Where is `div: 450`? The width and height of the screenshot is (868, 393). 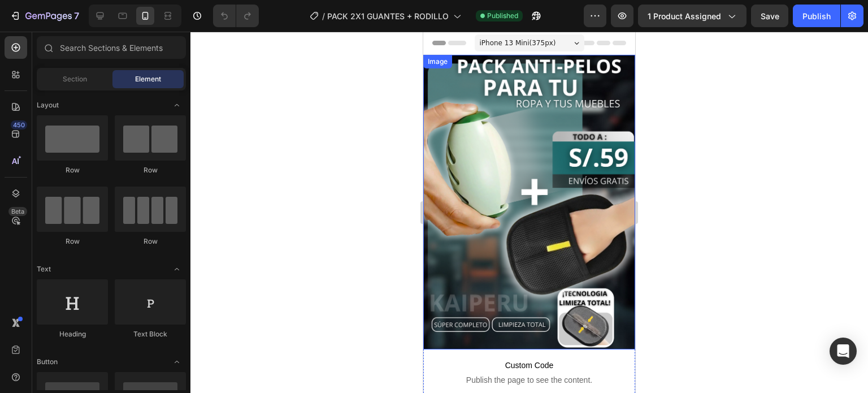
div: 450 is located at coordinates (19, 125).